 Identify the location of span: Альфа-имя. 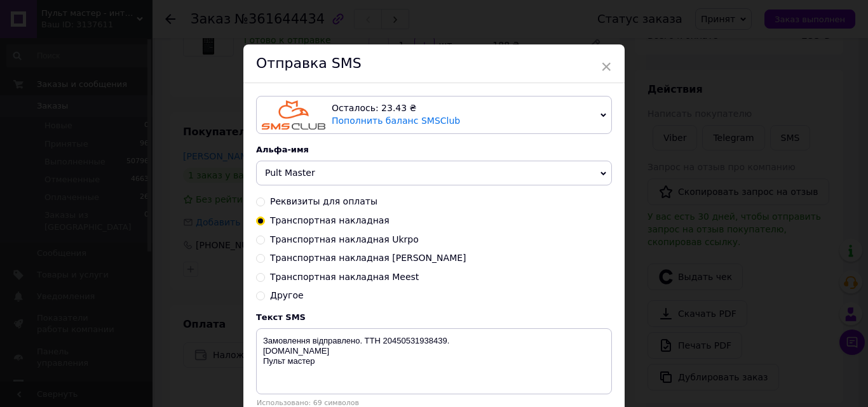
(283, 149).